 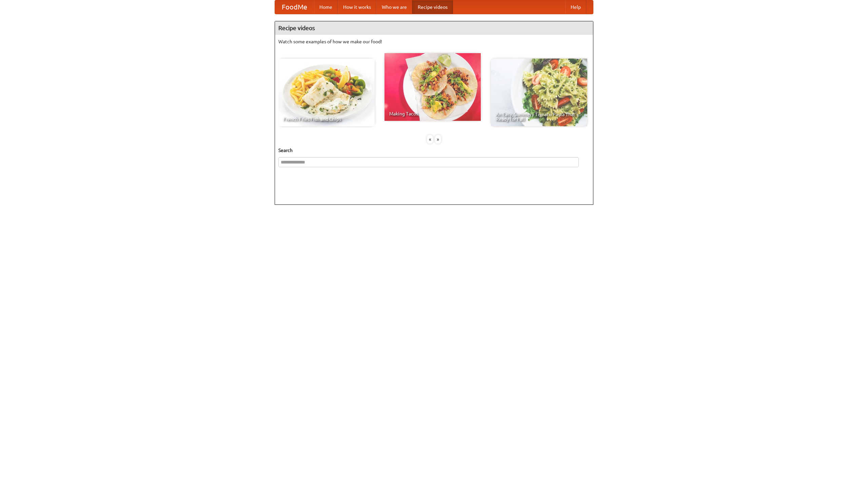 What do you see at coordinates (576, 7) in the screenshot?
I see `a: Help` at bounding box center [576, 7].